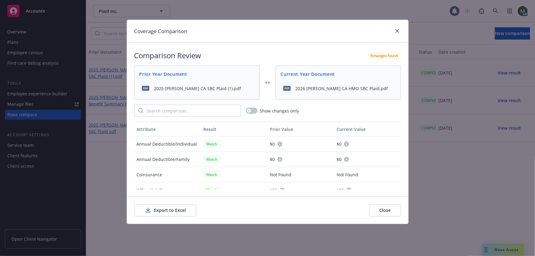 The image size is (535, 256). Describe the element at coordinates (367, 129) in the screenshot. I see `button: Current Value` at that location.